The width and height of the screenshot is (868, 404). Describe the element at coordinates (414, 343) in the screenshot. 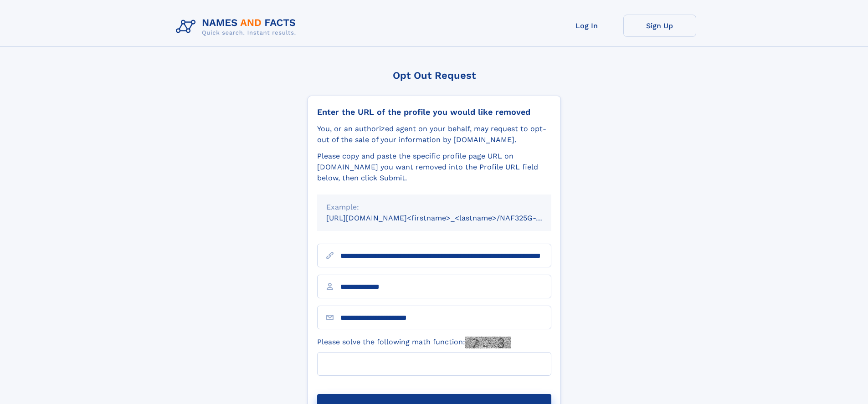

I see `label: Please solve the following math function:` at that location.